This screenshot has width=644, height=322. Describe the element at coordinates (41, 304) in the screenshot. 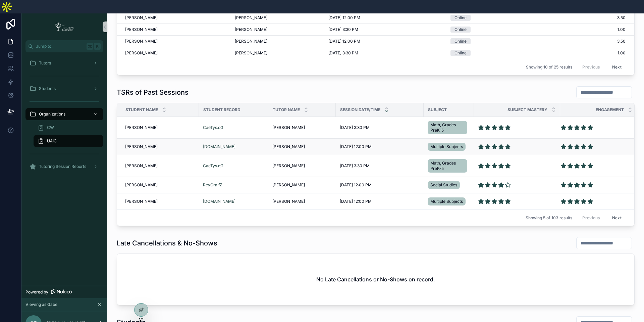

I see `span: Viewing as Gabe` at that location.